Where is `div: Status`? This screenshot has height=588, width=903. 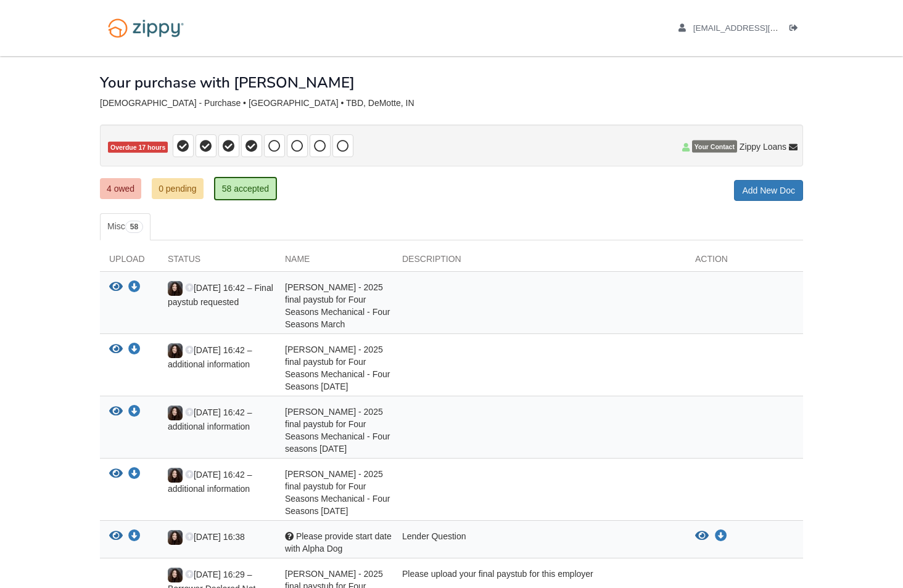 div: Status is located at coordinates (217, 262).